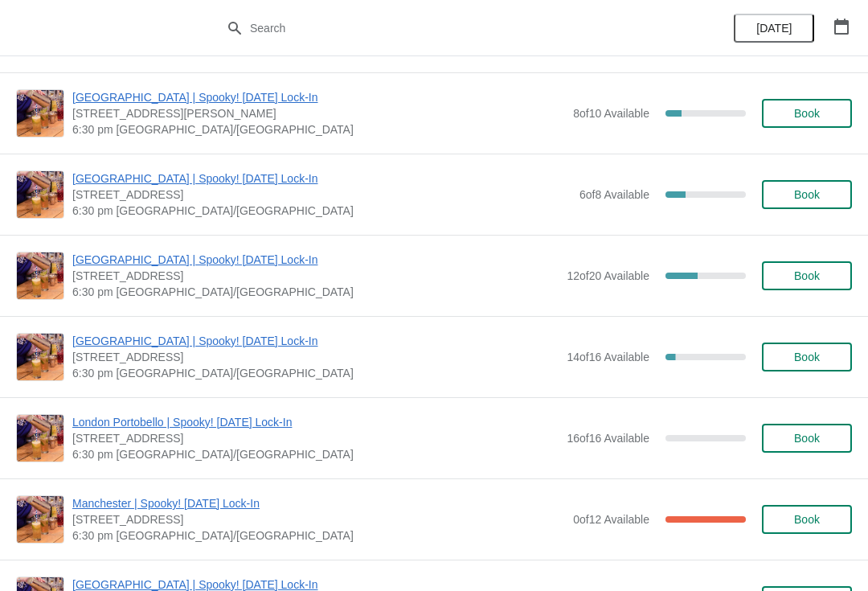 The width and height of the screenshot is (868, 591). I want to click on img: Cardiff | Spooky! Halloween Lock-In | 1-3 Royal Arcade, Morgan Quarter, Cardiff, CF10 1AE | 6:30 ..., so click(40, 113).